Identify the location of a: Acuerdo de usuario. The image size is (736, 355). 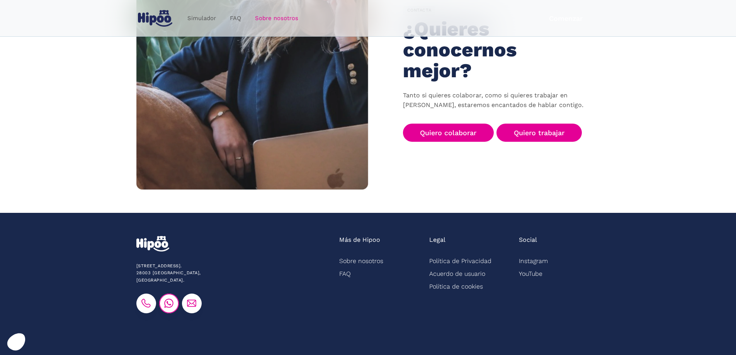
(457, 273).